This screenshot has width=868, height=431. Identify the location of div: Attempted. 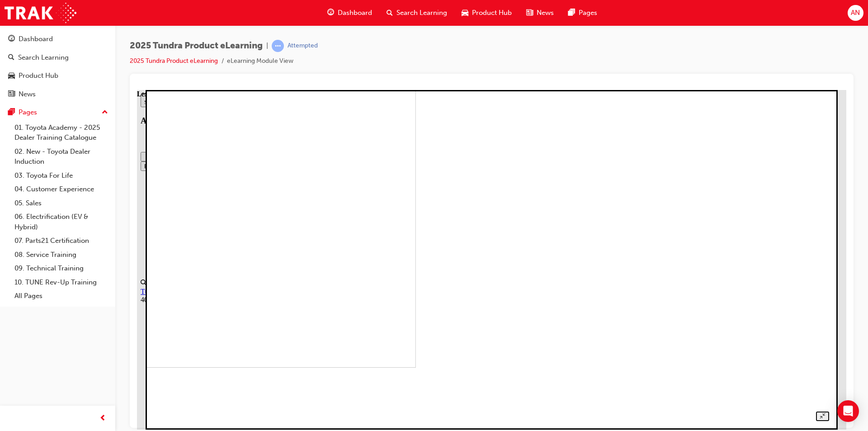
(302, 45).